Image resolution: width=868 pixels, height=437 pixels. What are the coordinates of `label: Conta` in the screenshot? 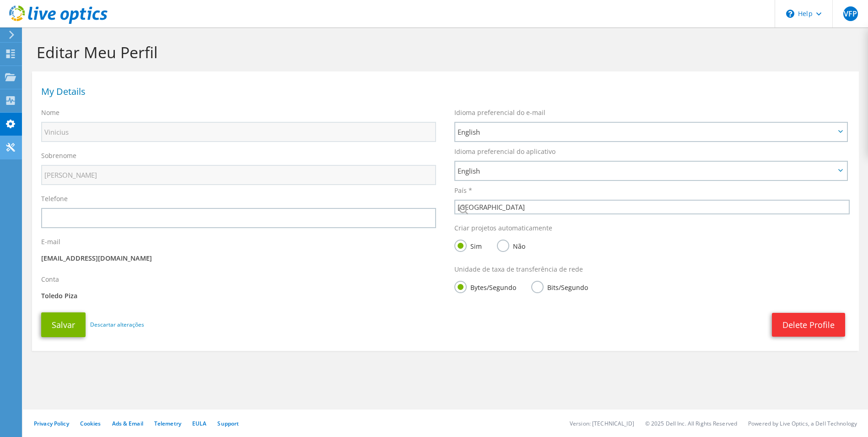 It's located at (50, 279).